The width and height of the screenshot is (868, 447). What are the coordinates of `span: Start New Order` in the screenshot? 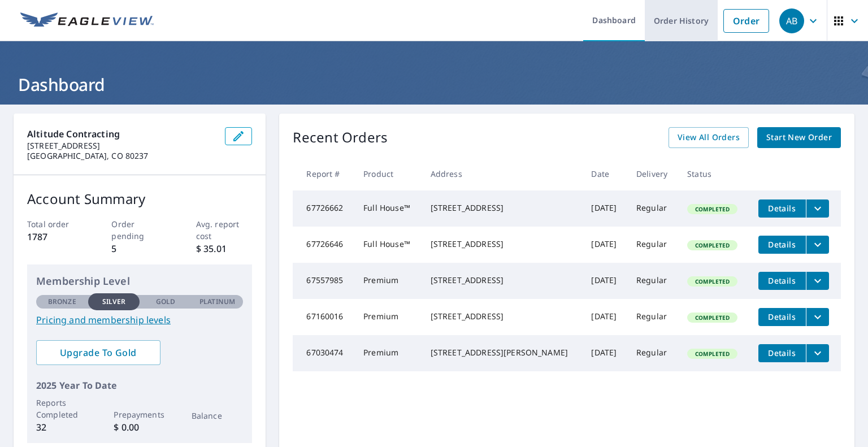 It's located at (799, 137).